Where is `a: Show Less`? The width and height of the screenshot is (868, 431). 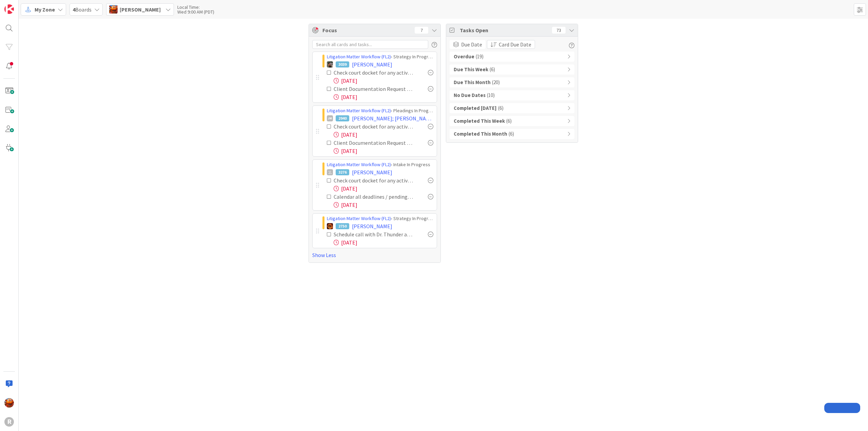
a: Show Less is located at coordinates (374, 255).